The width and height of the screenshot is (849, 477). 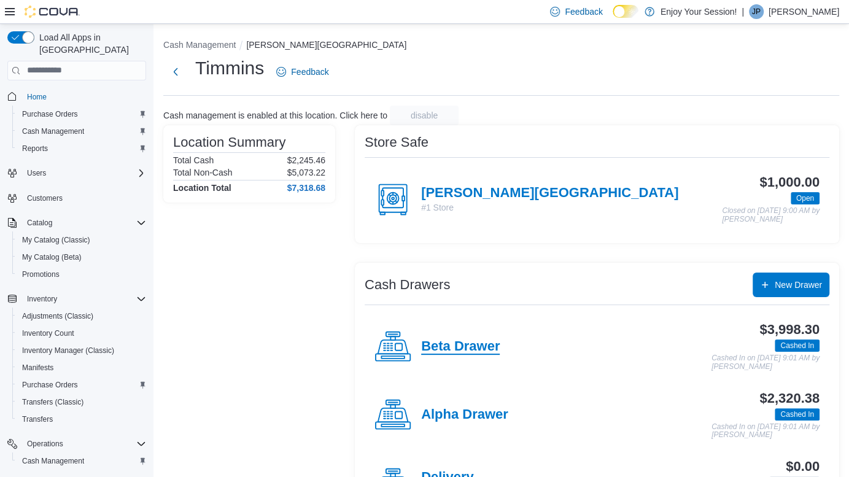 What do you see at coordinates (501, 46) in the screenshot?
I see `nav: An example of EuiBreadcrumbs` at bounding box center [501, 46].